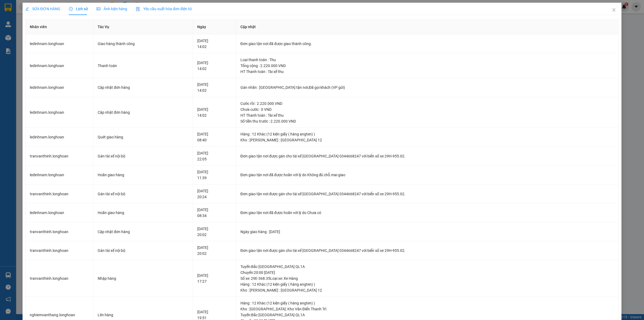 The height and width of the screenshot is (320, 644). Describe the element at coordinates (427, 65) in the screenshot. I see `div: Tổng cộng : 2.220.000 VND` at that location.